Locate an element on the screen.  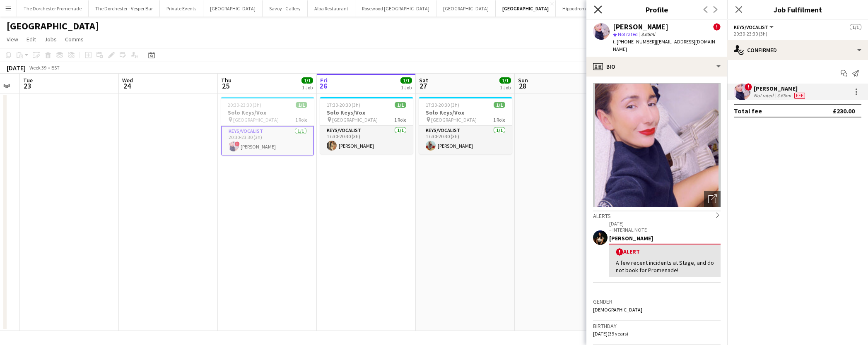
span: Wed is located at coordinates (128, 80).